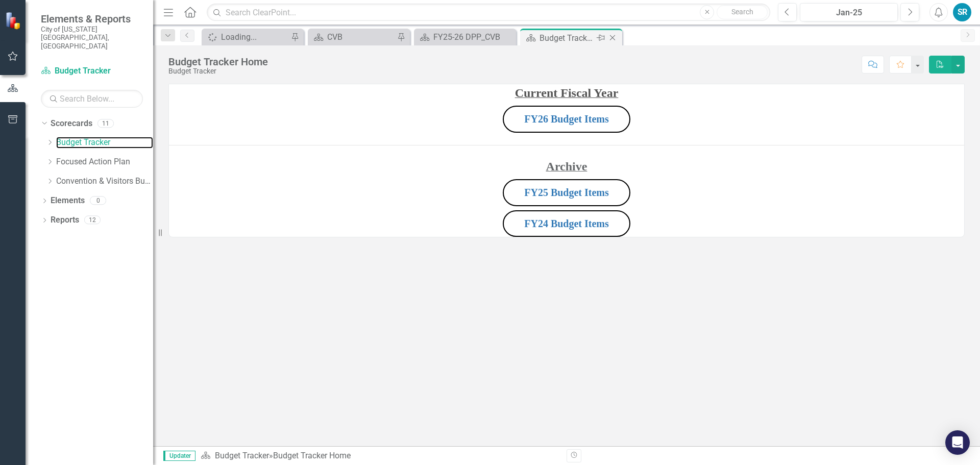  I want to click on a: Convention & Visitors Bureau Home, so click(105, 181).